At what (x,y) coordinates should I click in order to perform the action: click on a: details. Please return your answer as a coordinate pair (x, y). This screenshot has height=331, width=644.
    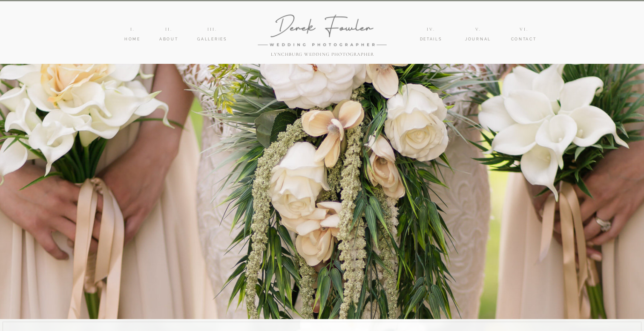
    Looking at the image, I should click on (430, 39).